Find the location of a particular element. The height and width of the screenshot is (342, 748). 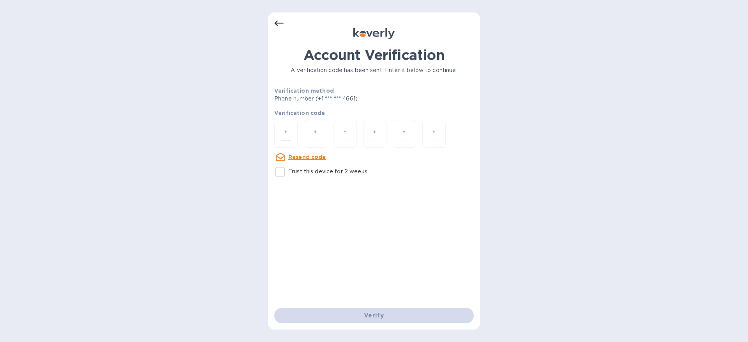

u: Resend code is located at coordinates (307, 157).